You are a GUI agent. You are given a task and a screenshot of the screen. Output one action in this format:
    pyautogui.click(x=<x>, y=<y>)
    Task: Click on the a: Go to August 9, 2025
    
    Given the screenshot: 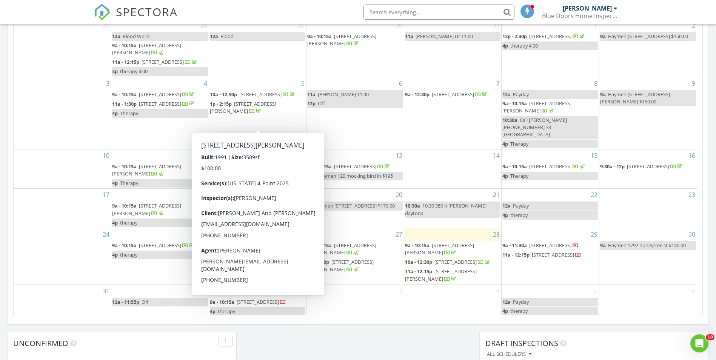 What is the action you would take?
    pyautogui.click(x=693, y=83)
    